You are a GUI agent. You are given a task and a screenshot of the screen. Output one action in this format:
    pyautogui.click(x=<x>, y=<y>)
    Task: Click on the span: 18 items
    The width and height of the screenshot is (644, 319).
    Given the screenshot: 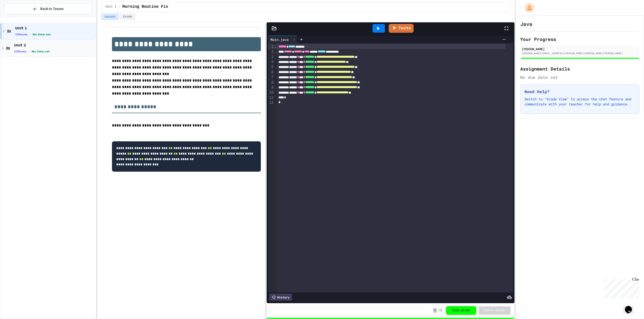 What is the action you would take?
    pyautogui.click(x=21, y=35)
    